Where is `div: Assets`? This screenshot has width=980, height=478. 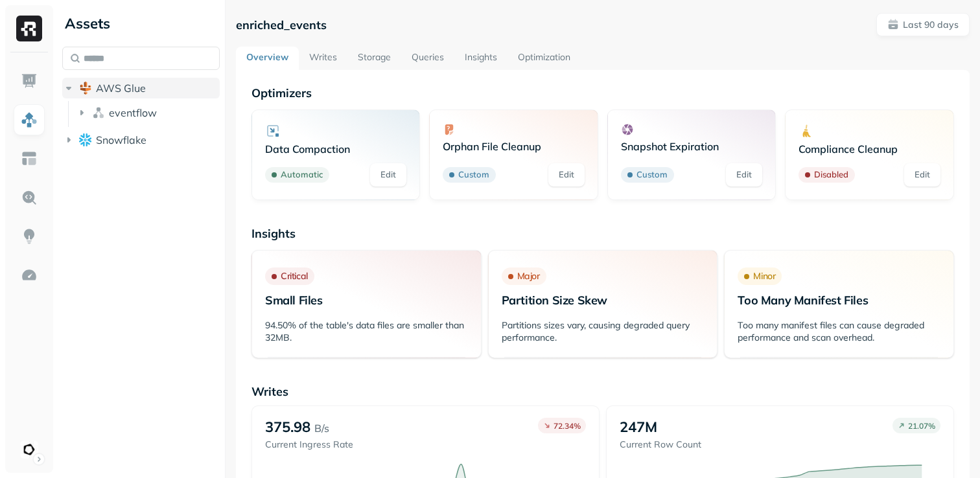 div: Assets is located at coordinates (141, 23).